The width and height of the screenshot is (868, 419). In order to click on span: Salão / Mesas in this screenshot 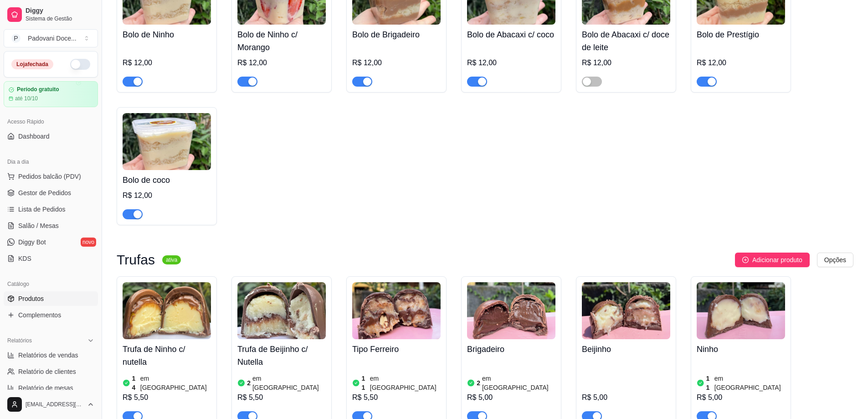, I will do `click(38, 225)`.